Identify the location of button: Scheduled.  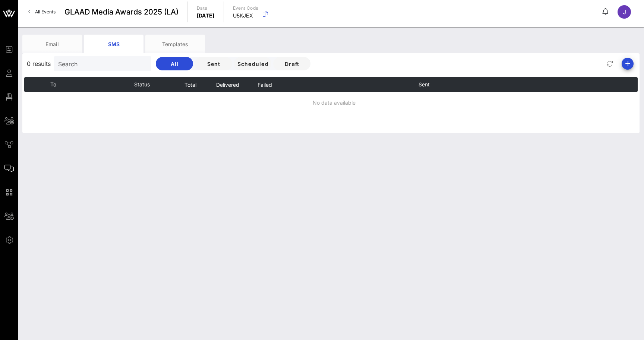
(253, 64).